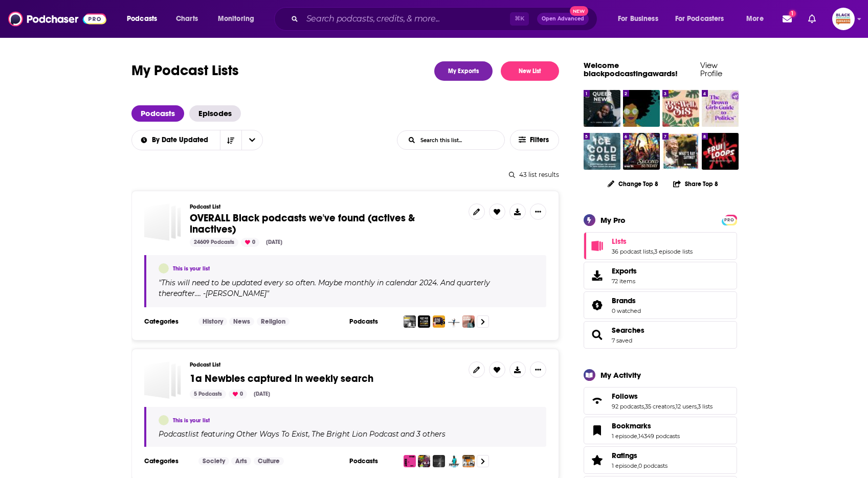  Describe the element at coordinates (620, 375) in the screenshot. I see `div: My Activity` at that location.